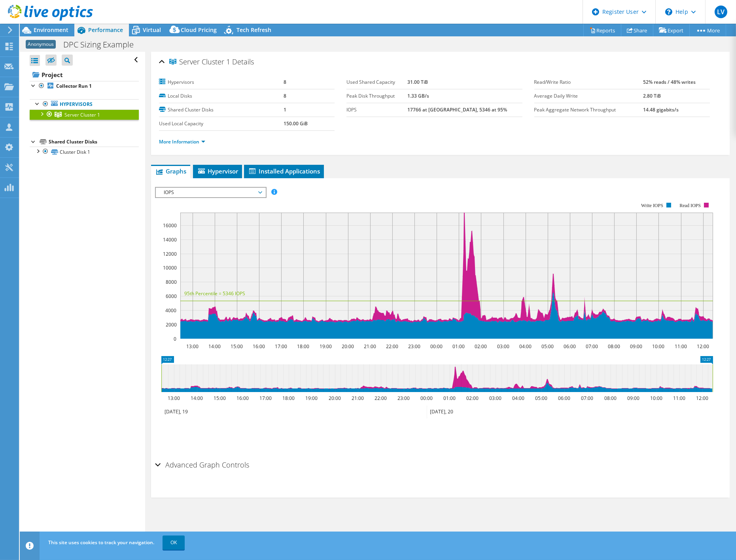  I want to click on text: 15:00, so click(237, 346).